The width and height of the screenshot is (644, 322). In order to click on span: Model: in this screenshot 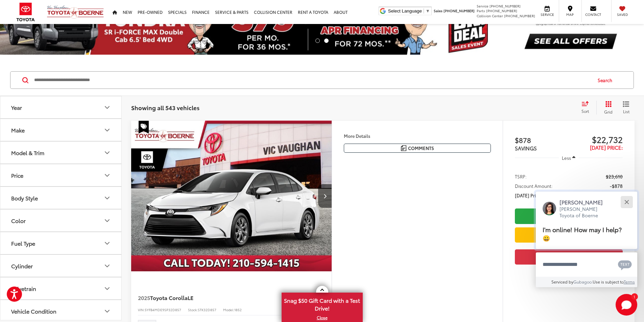, I will do `click(229, 310)`.